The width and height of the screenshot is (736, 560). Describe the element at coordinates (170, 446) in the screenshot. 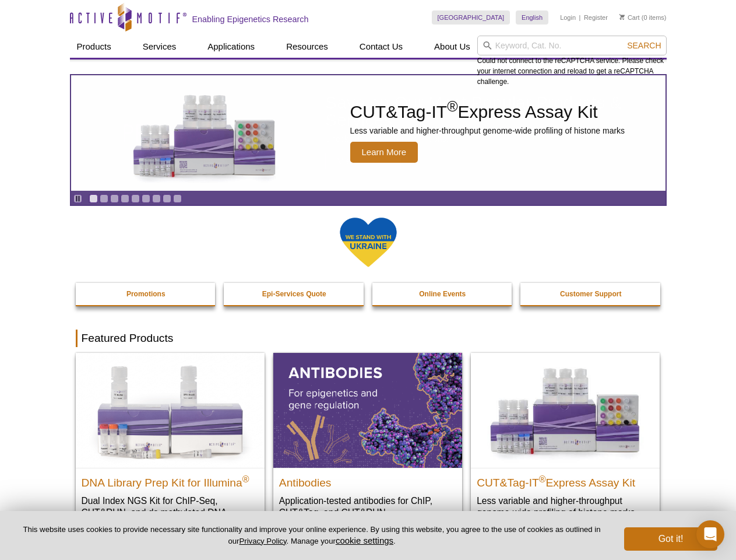

I see `a: DNA Library Prep Kit for Illumina DNA Library Prep Kit for Illumina® Dual Index NGS Kit for ChIP-...` at that location.